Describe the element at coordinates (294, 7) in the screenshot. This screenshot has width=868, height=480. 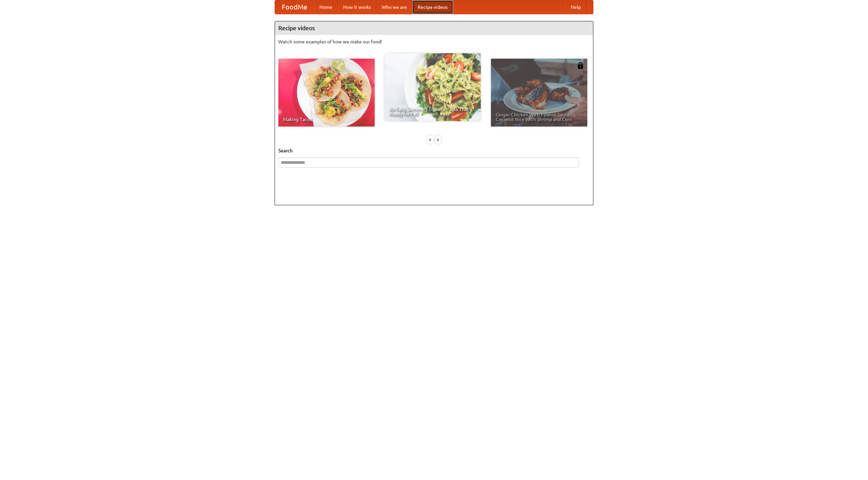
I see `a: FoodMe` at that location.